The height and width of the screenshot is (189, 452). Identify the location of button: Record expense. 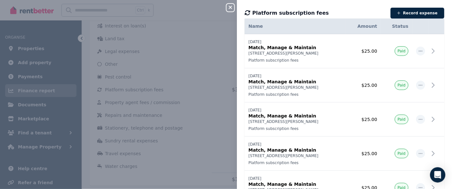
(417, 13).